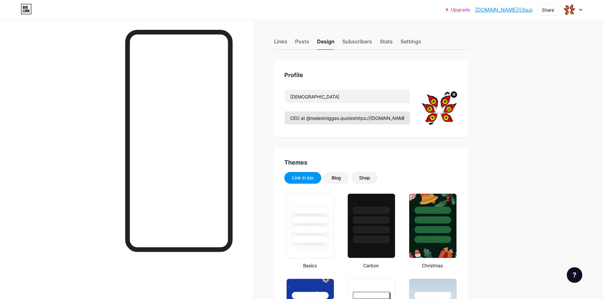 The width and height of the screenshot is (603, 299). What do you see at coordinates (326, 43) in the screenshot?
I see `div: Design` at bounding box center [326, 43].